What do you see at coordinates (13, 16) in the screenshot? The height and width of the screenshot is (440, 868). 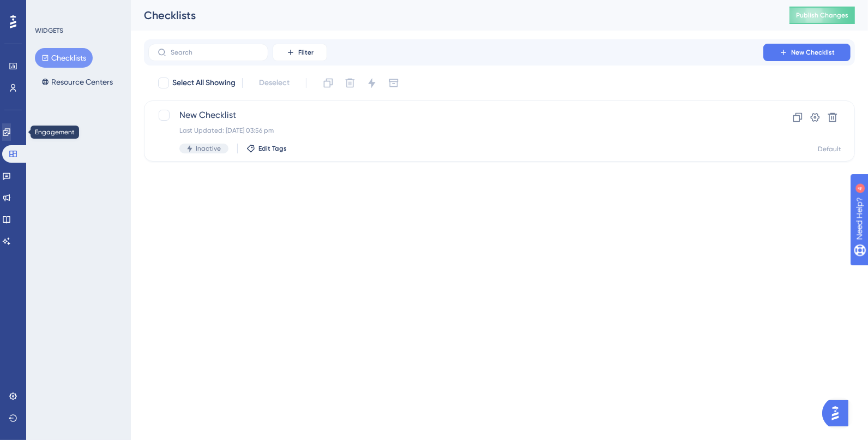 I see `img: launcher-image-alternative-text` at bounding box center [13, 16].